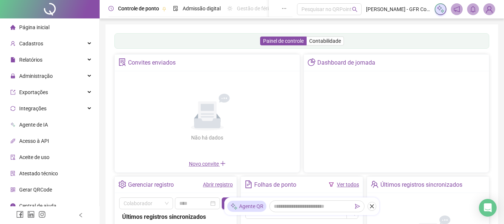 Image resolution: width=504 pixels, height=224 pixels. Describe the element at coordinates (247, 206) in the screenshot. I see `div: Agente QR` at that location.